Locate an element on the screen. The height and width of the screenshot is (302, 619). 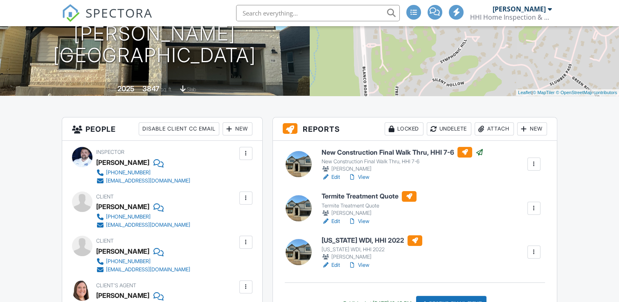
a: © MapTiler is located at coordinates (544, 92).